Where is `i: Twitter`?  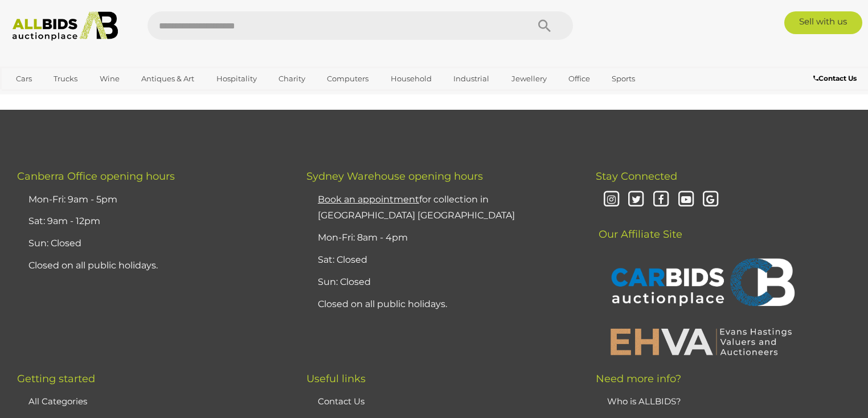
i: Twitter is located at coordinates (636, 200).